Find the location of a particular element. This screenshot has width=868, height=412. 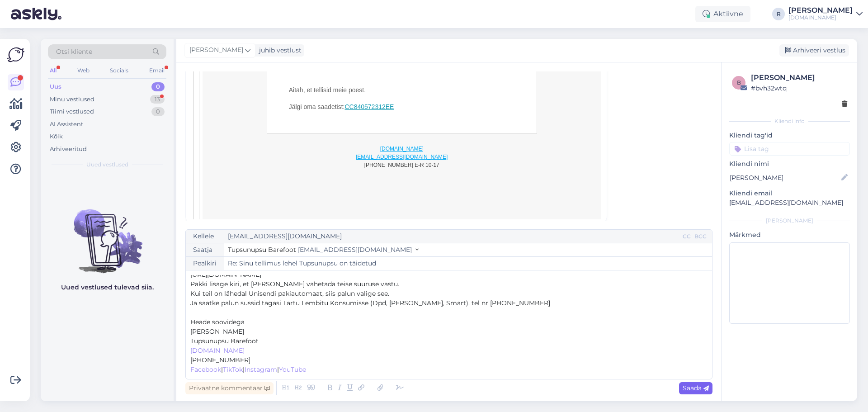

div: BCC is located at coordinates (700, 237).